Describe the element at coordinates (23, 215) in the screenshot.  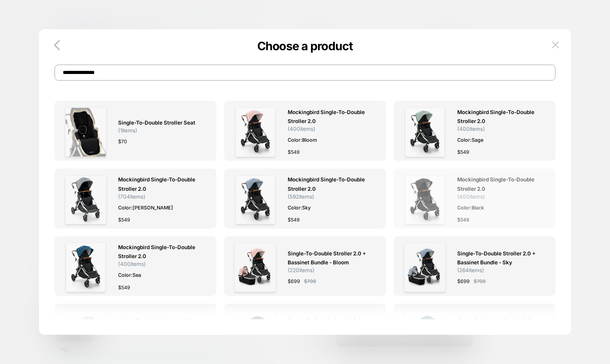
I see `a: FAQs` at that location.